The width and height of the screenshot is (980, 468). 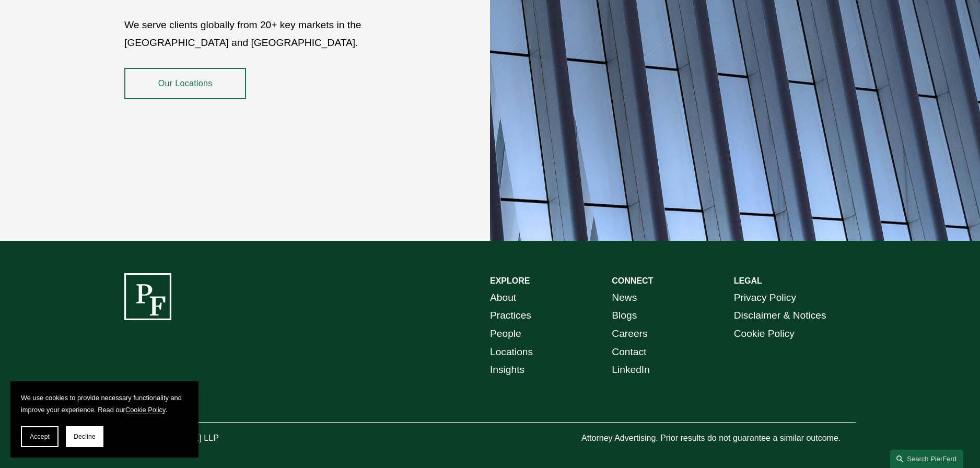 I want to click on a: Disclaimer & Notices, so click(x=780, y=316).